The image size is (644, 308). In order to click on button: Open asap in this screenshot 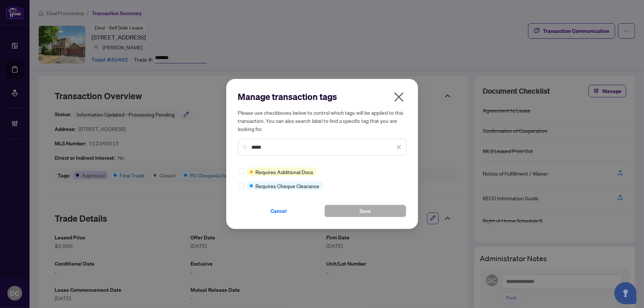, I will do `click(625, 293)`.